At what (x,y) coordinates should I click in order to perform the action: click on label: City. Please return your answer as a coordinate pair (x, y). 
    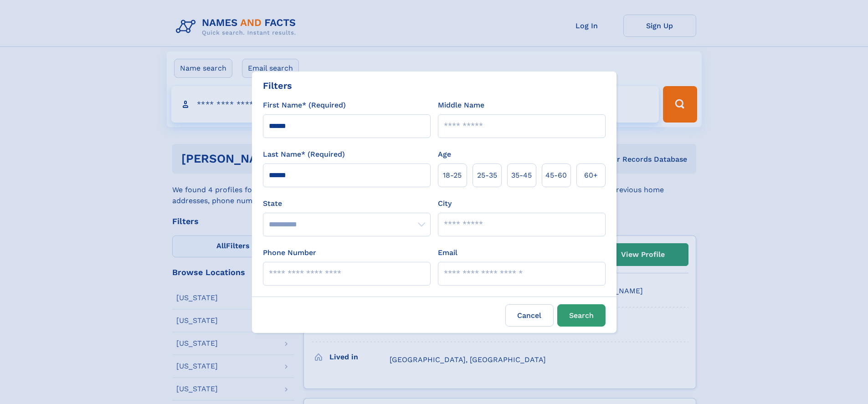
    Looking at the image, I should click on (445, 204).